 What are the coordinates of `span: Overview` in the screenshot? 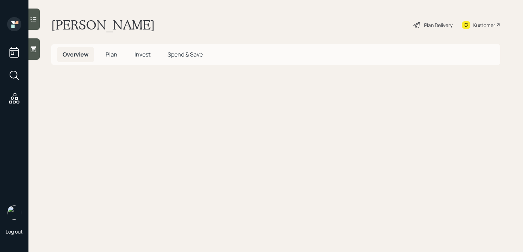 It's located at (75, 54).